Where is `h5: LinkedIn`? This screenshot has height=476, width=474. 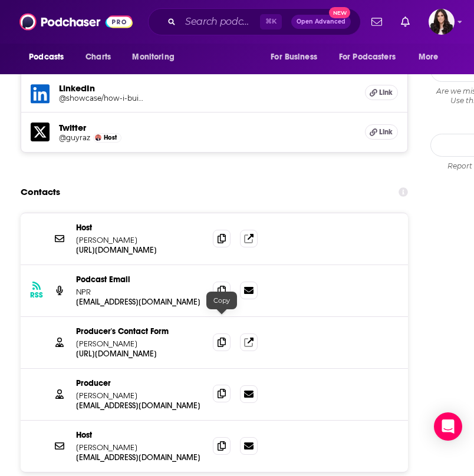
h5: LinkedIn is located at coordinates (207, 88).